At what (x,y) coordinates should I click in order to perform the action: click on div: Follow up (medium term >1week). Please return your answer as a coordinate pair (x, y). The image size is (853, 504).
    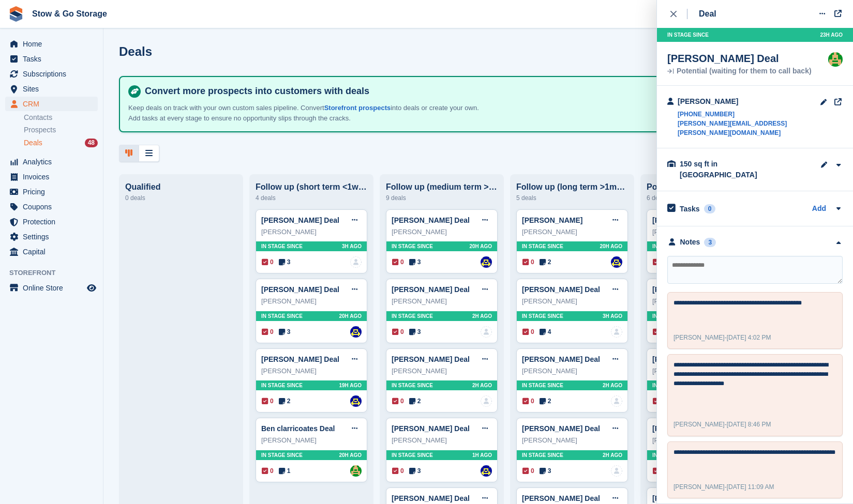
    Looking at the image, I should click on (442, 187).